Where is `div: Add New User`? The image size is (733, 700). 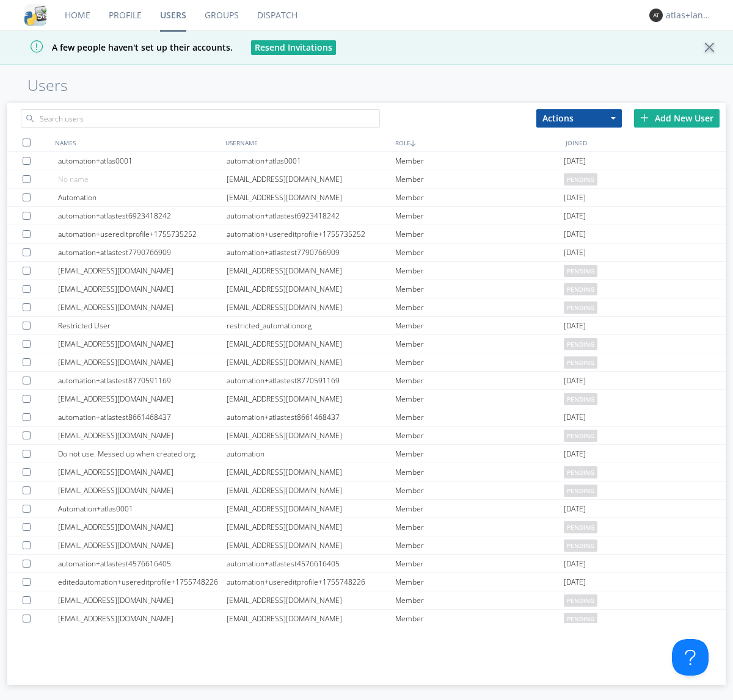
div: Add New User is located at coordinates (677, 119).